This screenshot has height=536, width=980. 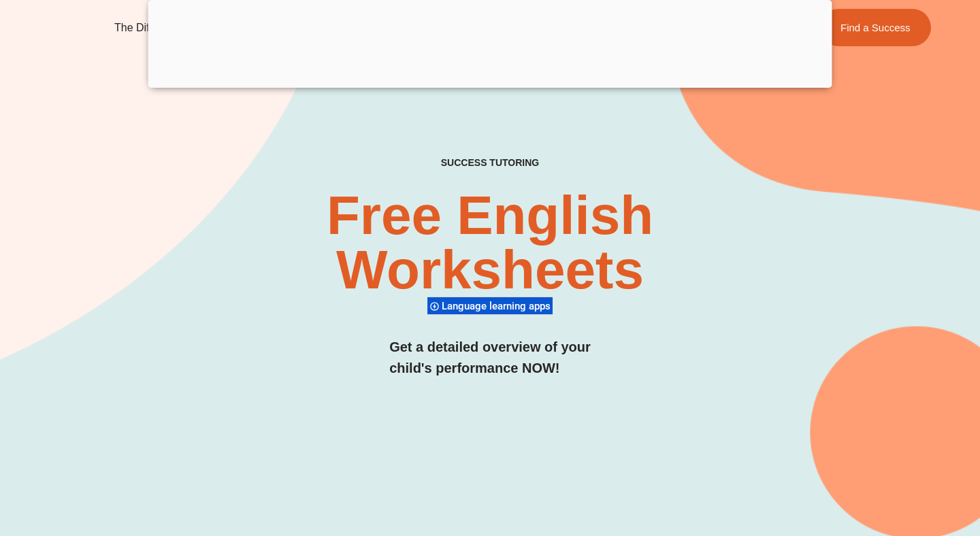 What do you see at coordinates (490, 358) in the screenshot?
I see `h3: Get a detailed overview of your child's performance NOW!` at bounding box center [490, 358].